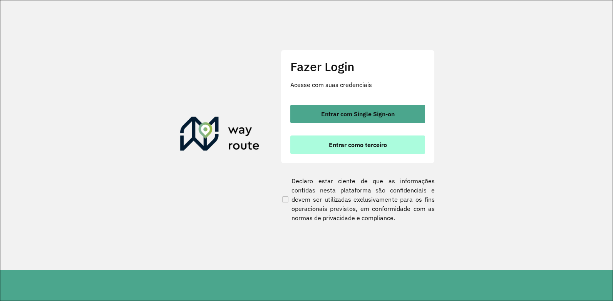 Image resolution: width=613 pixels, height=301 pixels. Describe the element at coordinates (357, 145) in the screenshot. I see `span: Entrar como terceiro` at that location.